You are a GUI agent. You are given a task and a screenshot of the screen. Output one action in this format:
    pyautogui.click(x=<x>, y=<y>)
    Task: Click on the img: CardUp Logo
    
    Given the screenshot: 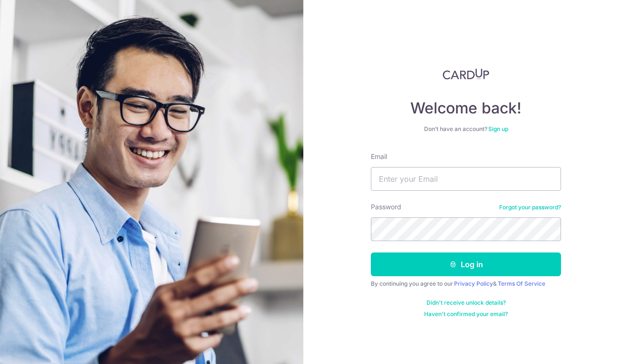 What is the action you would take?
    pyautogui.click(x=466, y=74)
    